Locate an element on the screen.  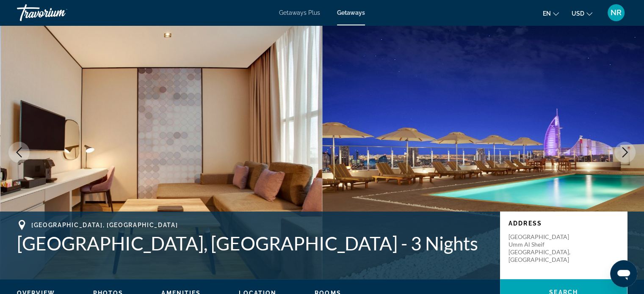
button: Change language is located at coordinates (551, 13).